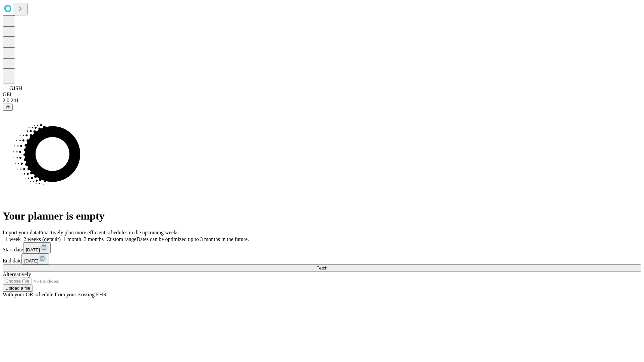 This screenshot has width=644, height=362. What do you see at coordinates (322, 94) in the screenshot?
I see `div: GEI` at bounding box center [322, 94].